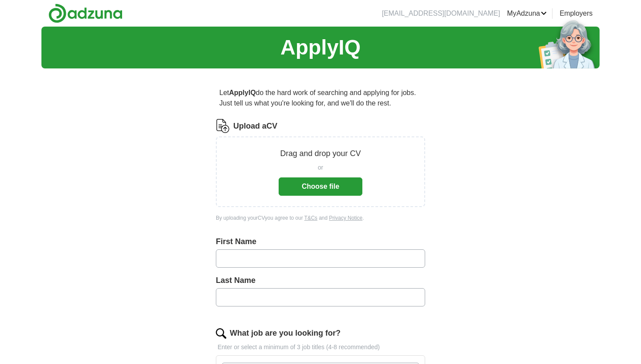  I want to click on label: What job are you looking for?, so click(286, 333).